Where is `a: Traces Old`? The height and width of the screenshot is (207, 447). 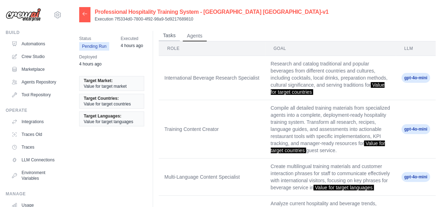 a: Traces Old is located at coordinates (35, 134).